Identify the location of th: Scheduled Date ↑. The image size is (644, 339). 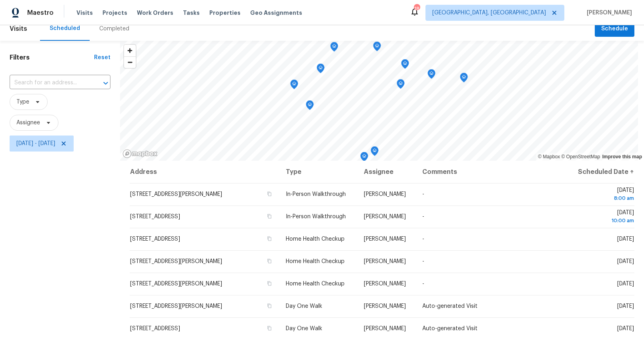
(601, 172).